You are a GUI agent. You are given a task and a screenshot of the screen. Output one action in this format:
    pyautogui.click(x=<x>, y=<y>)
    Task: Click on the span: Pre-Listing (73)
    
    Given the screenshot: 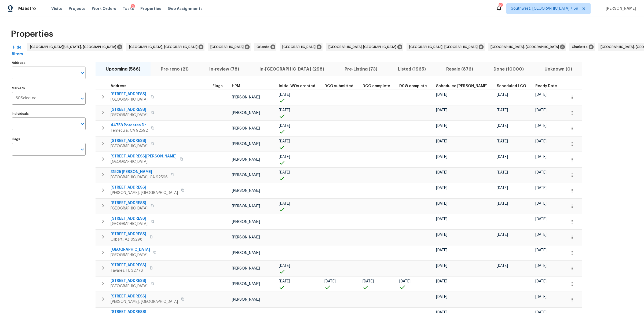 What is the action you would take?
    pyautogui.click(x=361, y=69)
    